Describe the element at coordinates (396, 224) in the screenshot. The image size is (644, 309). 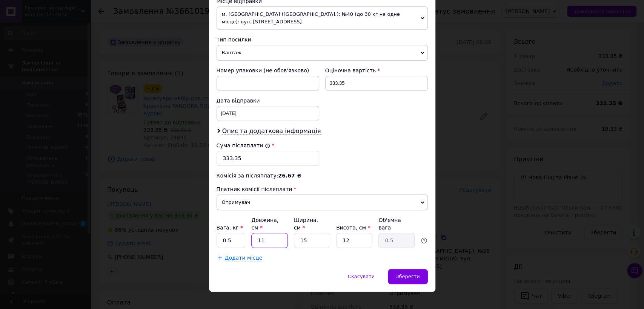
I see `div: Об'ємна вага` at that location.